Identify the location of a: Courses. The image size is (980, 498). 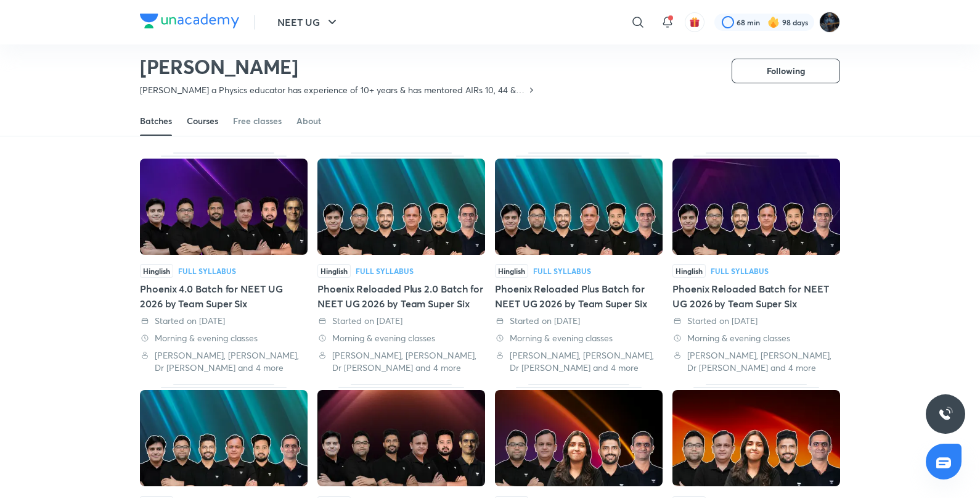
(202, 121).